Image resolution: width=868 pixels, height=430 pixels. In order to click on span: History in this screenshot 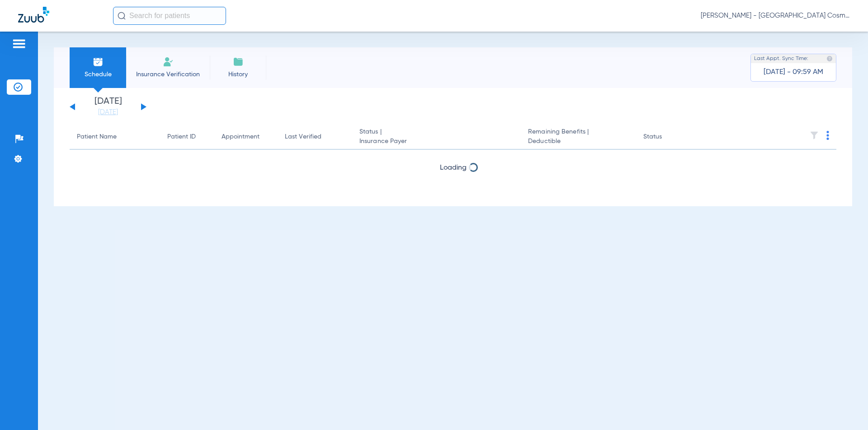, I will do `click(237, 75)`.